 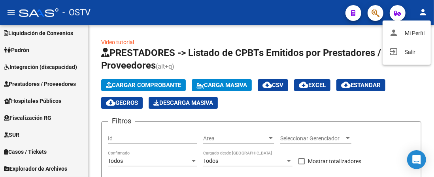 I want to click on mat-icon: menu, so click(x=11, y=12).